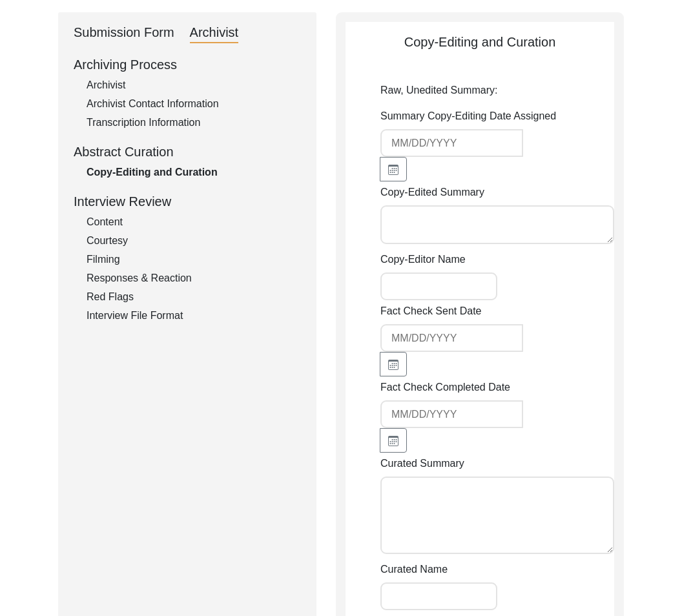  I want to click on div: Content, so click(194, 222).